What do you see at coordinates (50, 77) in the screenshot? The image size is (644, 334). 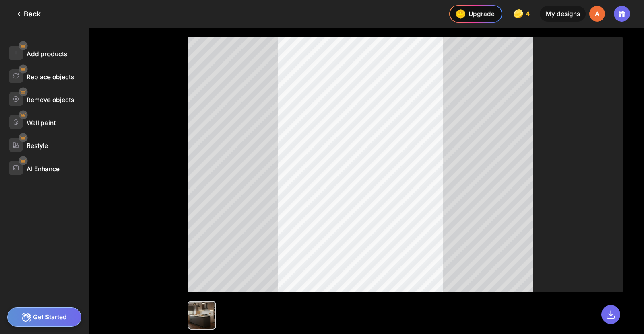 I see `div: Replace objects` at bounding box center [50, 77].